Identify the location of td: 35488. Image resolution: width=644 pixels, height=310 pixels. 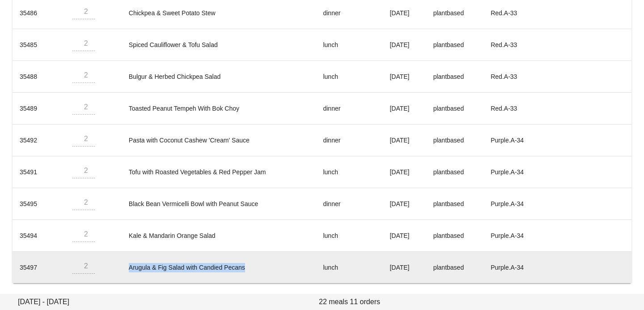
(39, 77).